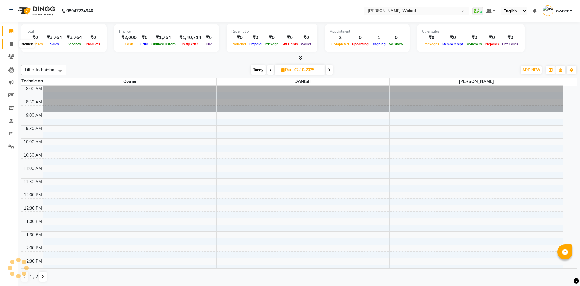  What do you see at coordinates (396, 44) in the screenshot?
I see `span: No show` at bounding box center [396, 44].